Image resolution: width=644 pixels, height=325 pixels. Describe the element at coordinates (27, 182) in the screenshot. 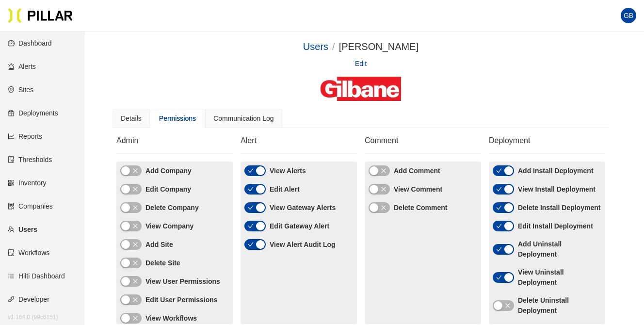

I see `a: qrcodeInventory` at that location.